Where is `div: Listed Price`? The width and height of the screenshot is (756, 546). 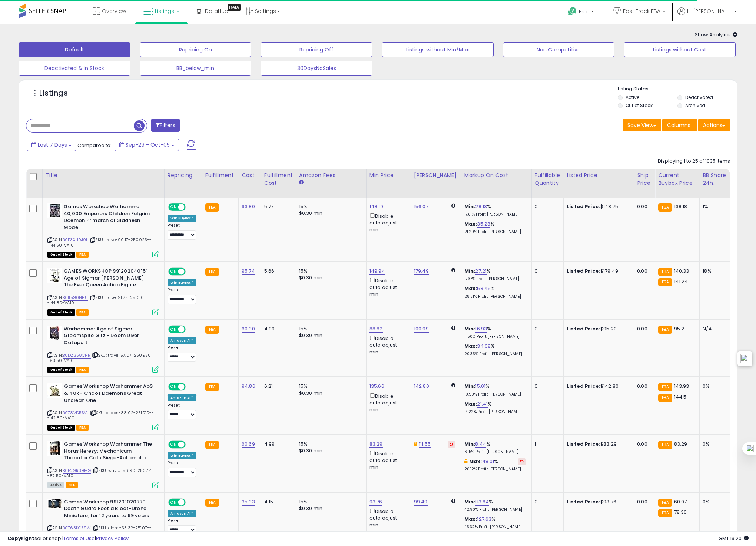
div: Listed Price is located at coordinates (599, 175).